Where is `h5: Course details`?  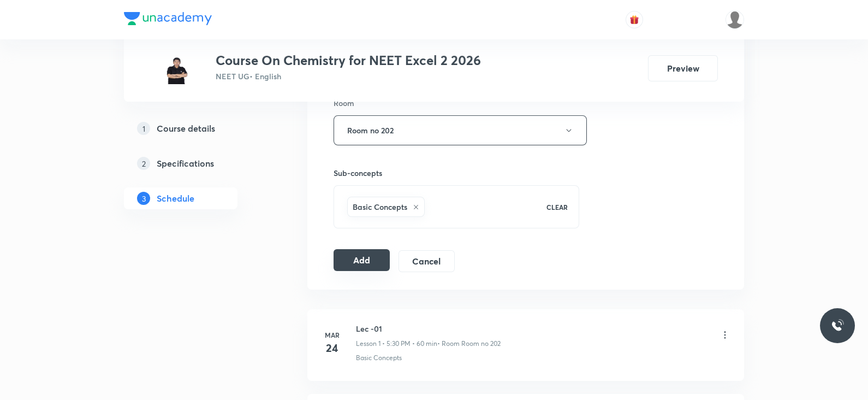
h5: Course details is located at coordinates (186, 128).